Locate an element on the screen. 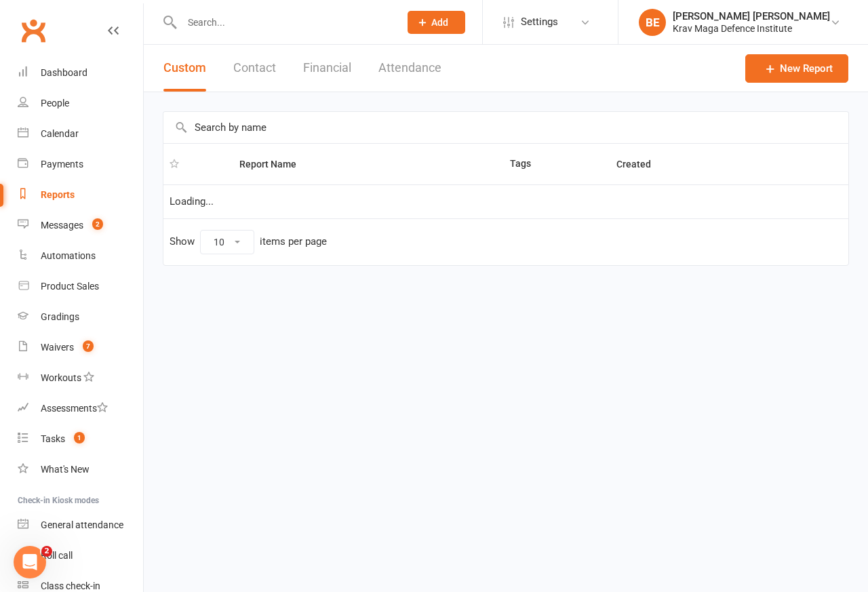 This screenshot has height=592, width=868. div: Automations is located at coordinates (68, 255).